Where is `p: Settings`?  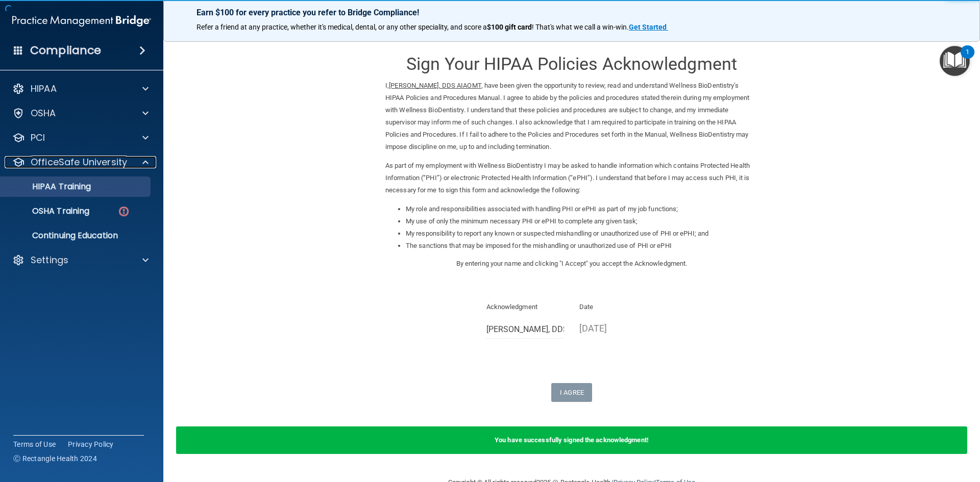
p: Settings is located at coordinates (50, 260).